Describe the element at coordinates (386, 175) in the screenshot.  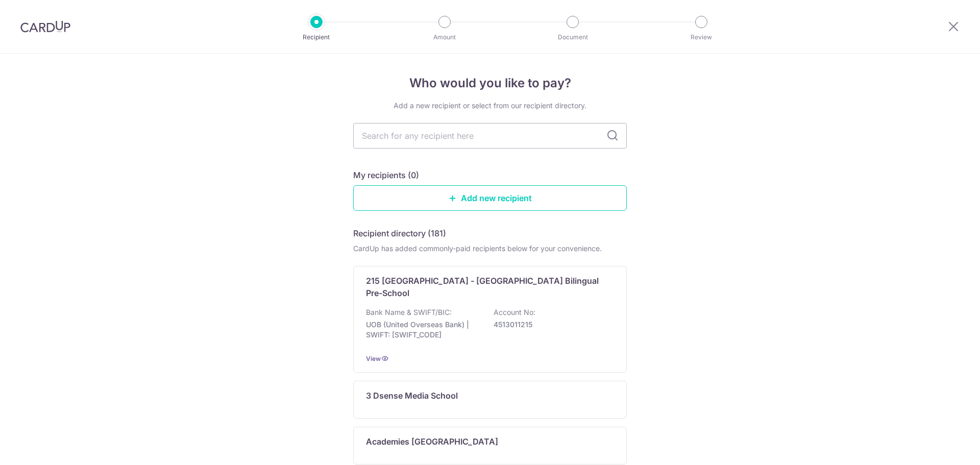
I see `h5: My recipients (0)` at that location.